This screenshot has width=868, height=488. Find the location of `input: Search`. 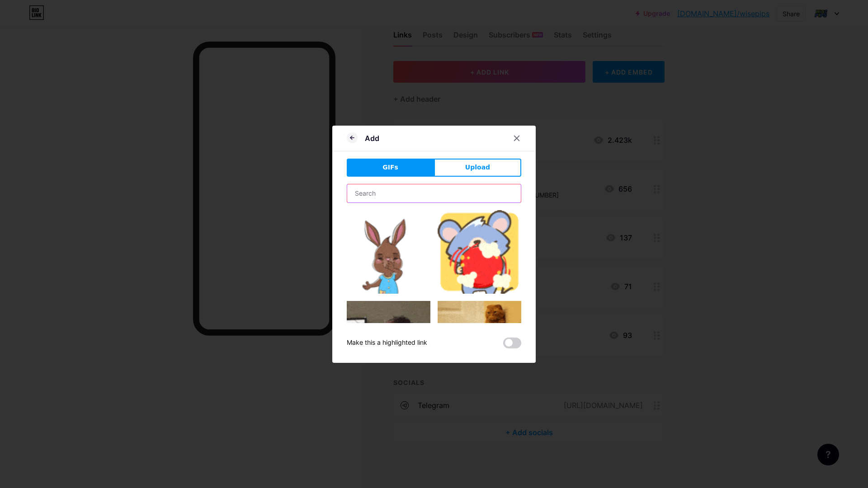

input: Search is located at coordinates (434, 193).